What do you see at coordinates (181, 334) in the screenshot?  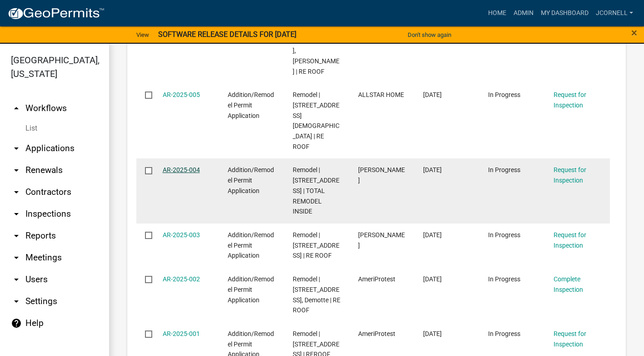 I see `a: AR-2025-001` at bounding box center [181, 334].